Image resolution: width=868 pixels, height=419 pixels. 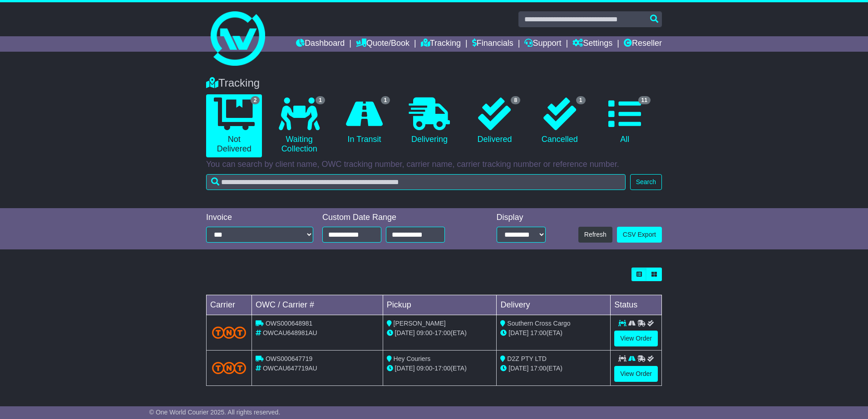 I want to click on a: Quote/Book, so click(x=383, y=44).